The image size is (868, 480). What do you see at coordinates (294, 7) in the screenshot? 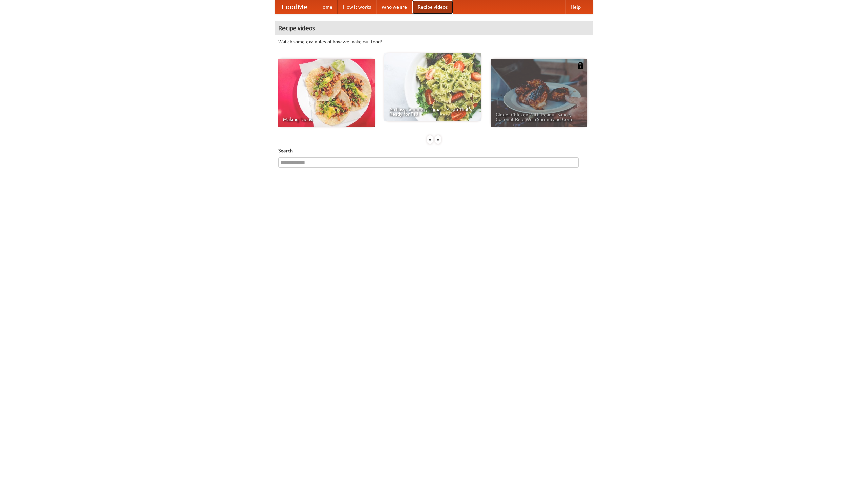
I see `a: FoodMe` at bounding box center [294, 7].